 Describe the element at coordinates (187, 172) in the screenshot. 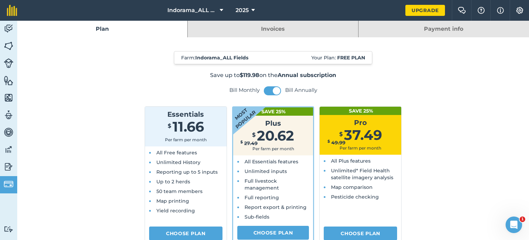

I see `span: Reporting up to 5 inputs` at that location.